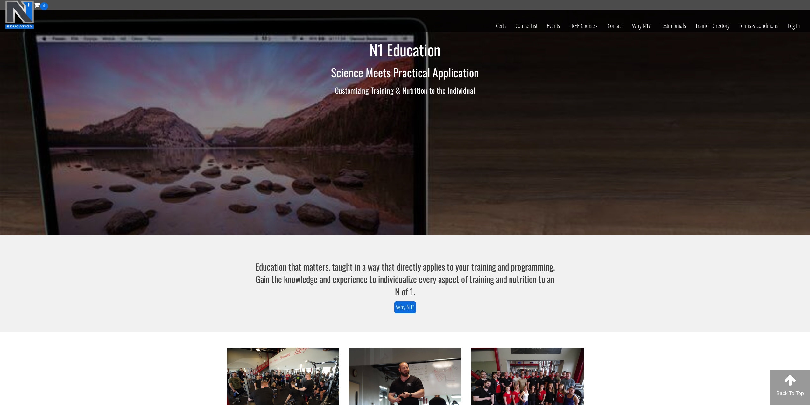 Image resolution: width=810 pixels, height=405 pixels. Describe the element at coordinates (615, 26) in the screenshot. I see `a: Contact` at that location.